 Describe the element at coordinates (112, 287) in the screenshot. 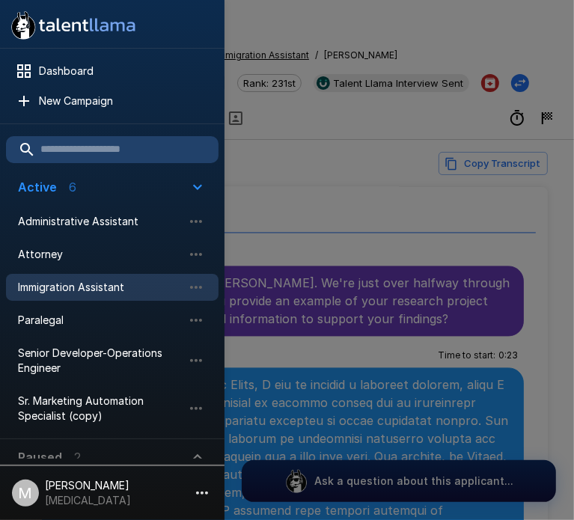

I see `div: Immigration Assistant` at that location.